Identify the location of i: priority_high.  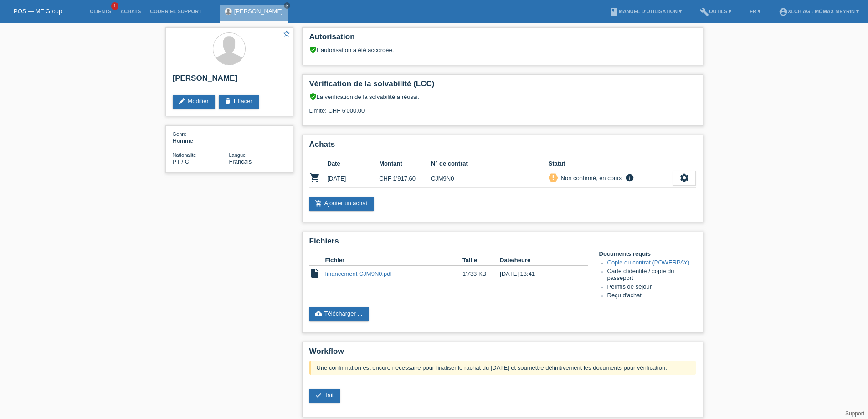
(553, 177).